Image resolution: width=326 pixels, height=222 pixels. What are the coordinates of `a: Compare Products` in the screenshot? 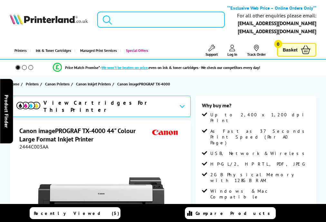 It's located at (230, 213).